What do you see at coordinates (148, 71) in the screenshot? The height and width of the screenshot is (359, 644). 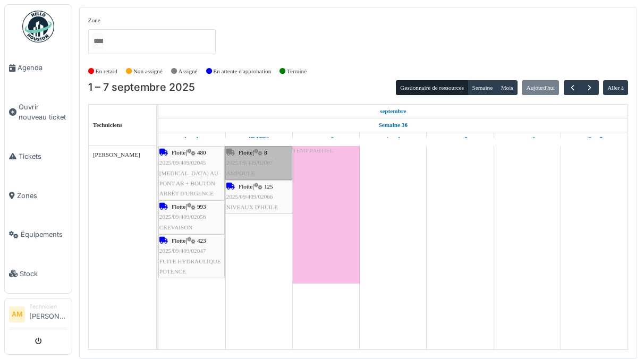 I see `label: Non assigné` at bounding box center [148, 71].